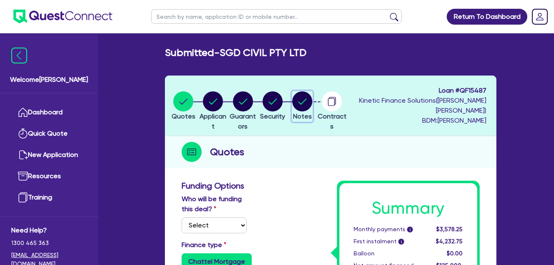  What do you see at coordinates (23, 197) in the screenshot?
I see `img: training` at bounding box center [23, 197].